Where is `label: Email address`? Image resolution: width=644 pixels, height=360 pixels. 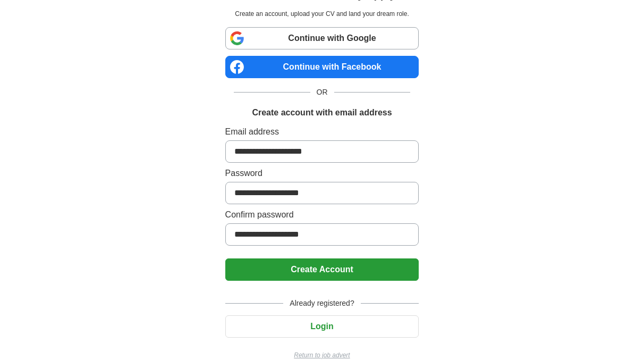 label: Email address is located at coordinates (322, 132).